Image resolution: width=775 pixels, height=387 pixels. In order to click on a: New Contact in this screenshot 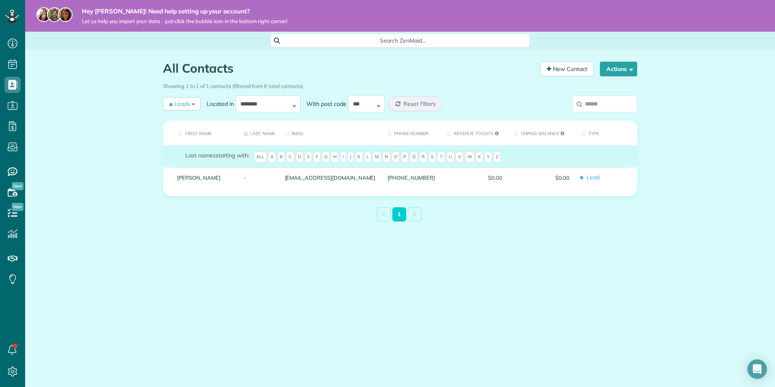, I will do `click(567, 69)`.